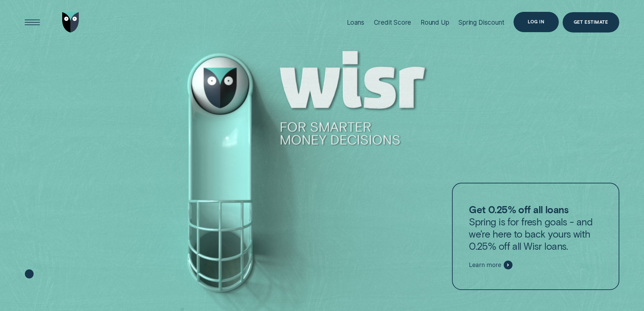 This screenshot has width=644, height=311. Describe the element at coordinates (481, 22) in the screenshot. I see `div: Spring Discount` at that location.